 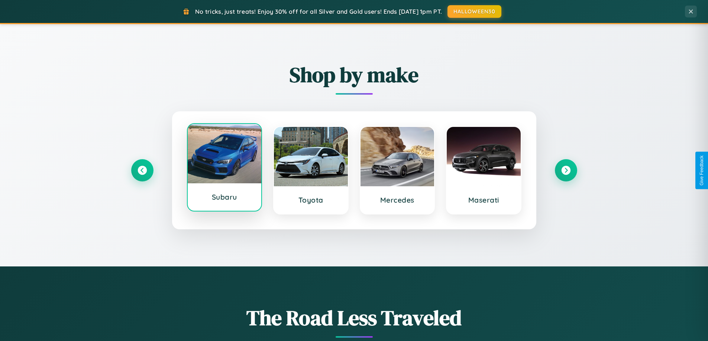 I want to click on div: Give Feedback, so click(x=701, y=170).